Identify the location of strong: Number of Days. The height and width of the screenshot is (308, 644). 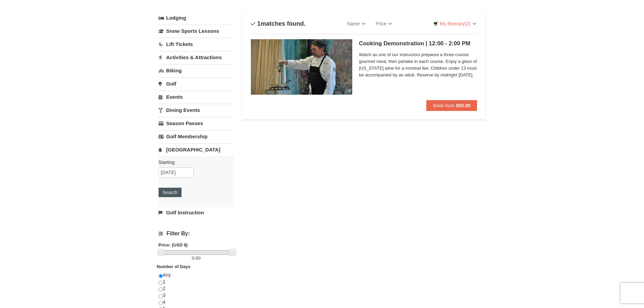
(174, 267).